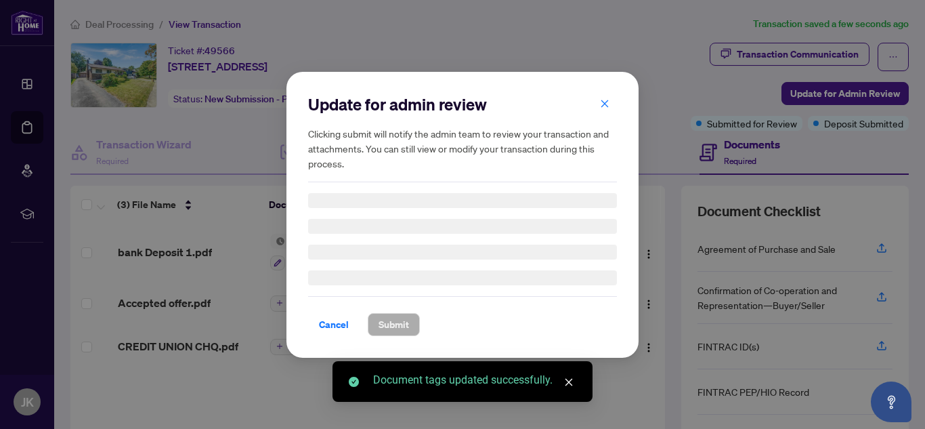 Image resolution: width=925 pixels, height=429 pixels. Describe the element at coordinates (475, 380) in the screenshot. I see `div: Document tags updated successfully.` at that location.